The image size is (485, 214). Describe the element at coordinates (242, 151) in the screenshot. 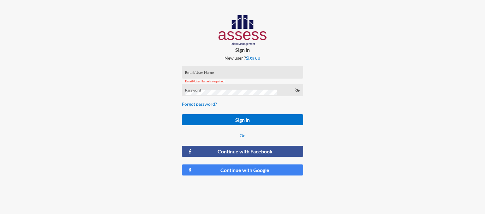

I see `button: Continue with Facebook` at that location.